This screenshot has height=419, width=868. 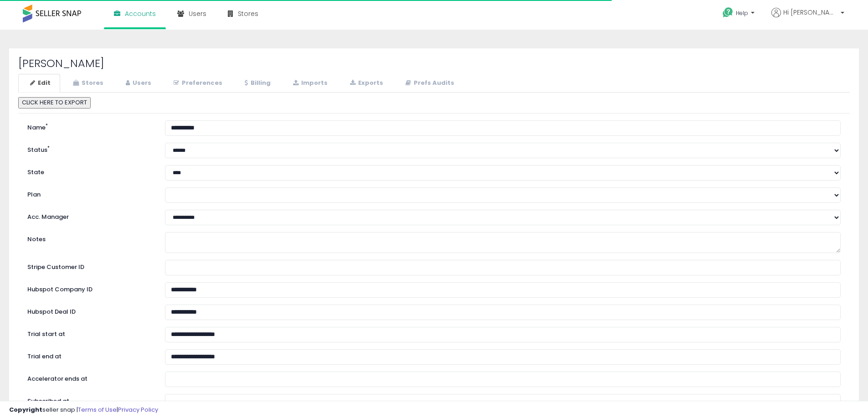 What do you see at coordinates (257, 83) in the screenshot?
I see `a: Billing` at bounding box center [257, 83].